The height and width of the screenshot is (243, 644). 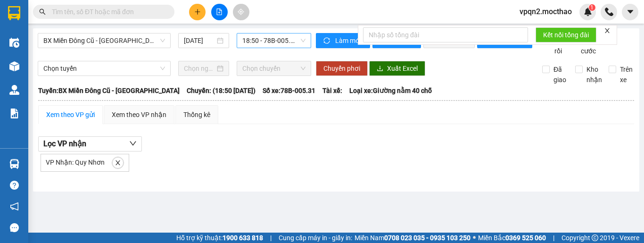 I want to click on span: Xuất Excel, so click(x=402, y=69).